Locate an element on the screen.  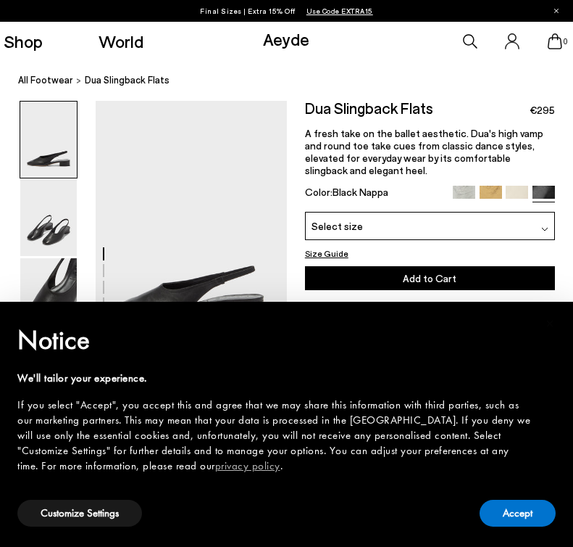
img: Dua Slingback Flats - Image 2 is located at coordinates (49, 217).